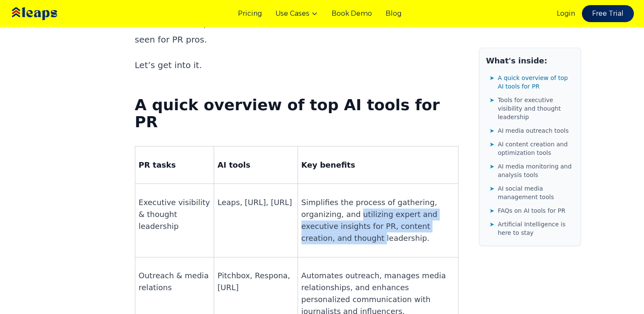 This screenshot has height=314, width=644. I want to click on span: AI media outreach tools, so click(532, 131).